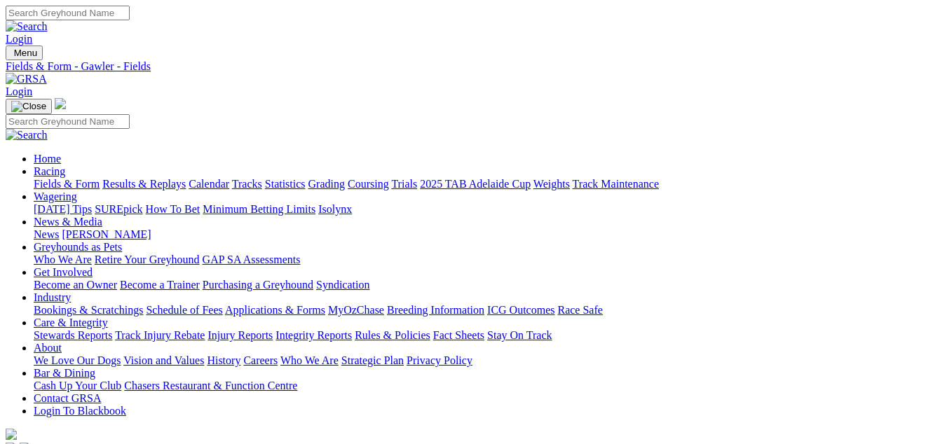 The height and width of the screenshot is (444, 947). I want to click on div: Industry, so click(487, 311).